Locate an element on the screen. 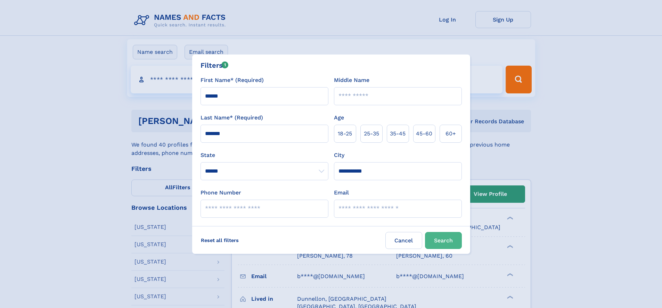 The width and height of the screenshot is (662, 308). label: Last Name* (Required) is located at coordinates (232, 118).